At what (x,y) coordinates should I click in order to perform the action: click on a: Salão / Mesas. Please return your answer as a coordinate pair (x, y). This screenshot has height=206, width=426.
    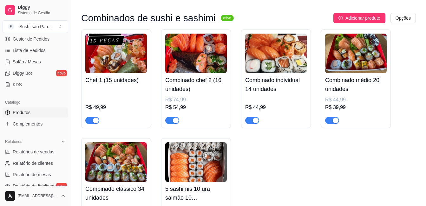
    Looking at the image, I should click on (35, 62).